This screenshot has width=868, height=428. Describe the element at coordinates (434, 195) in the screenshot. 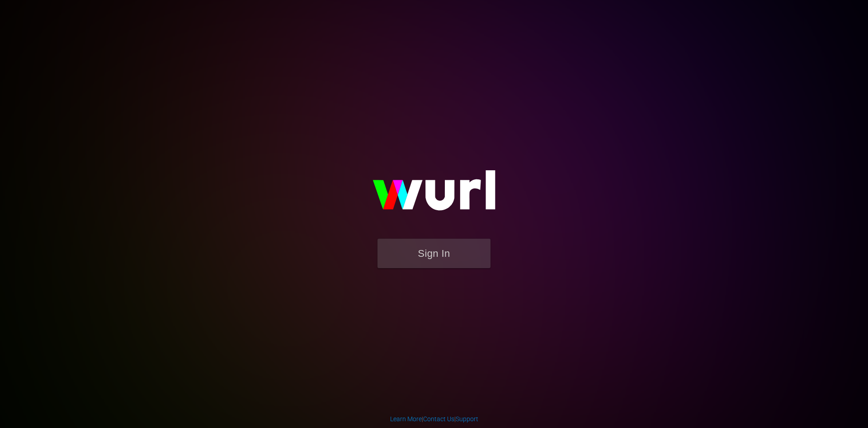

I see `img: wurl-logo-on-black-223613ac3d8ba8fe6dc639794a292ebdb59501304c7dfd60c99c58986ef67473.svg` at that location.